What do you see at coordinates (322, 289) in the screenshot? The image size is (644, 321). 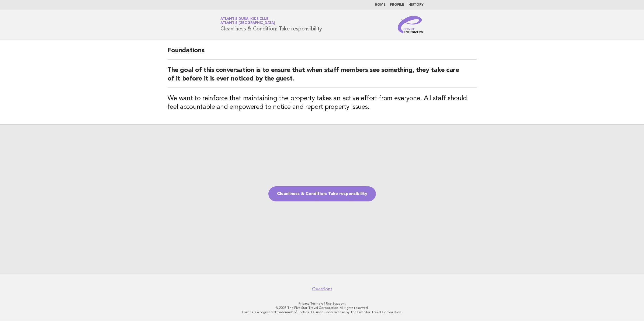 I see `a: Questions` at bounding box center [322, 289].